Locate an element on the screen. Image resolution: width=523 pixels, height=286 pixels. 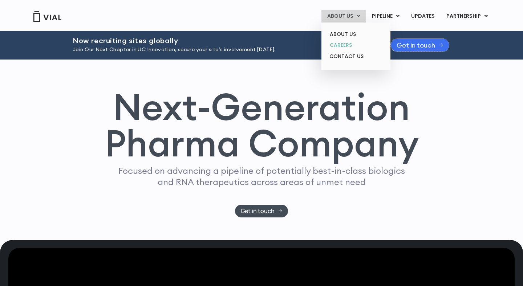
p: Focused on advancing a pipeline of potentially best-in-class biologics and RNA therapeutics acros... is located at coordinates (261, 176).